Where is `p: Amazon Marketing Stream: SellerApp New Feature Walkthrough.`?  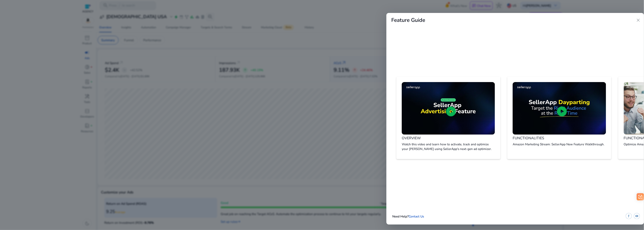 p: Amazon Marketing Stream: SellerApp New Feature Walkthrough. is located at coordinates (559, 144).